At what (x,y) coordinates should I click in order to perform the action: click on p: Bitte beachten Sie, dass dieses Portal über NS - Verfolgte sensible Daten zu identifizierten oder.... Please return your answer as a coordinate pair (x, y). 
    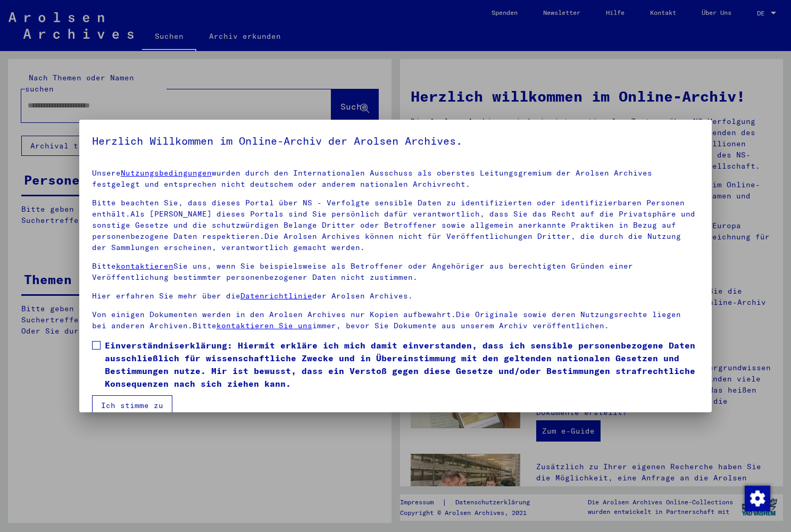
    Looking at the image, I should click on (396, 225).